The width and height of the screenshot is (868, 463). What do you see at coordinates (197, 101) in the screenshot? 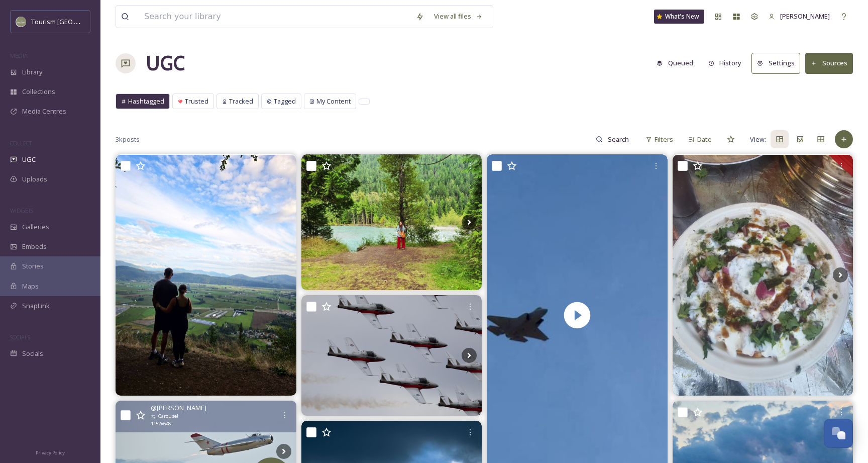
I see `span: Trusted` at bounding box center [197, 101].